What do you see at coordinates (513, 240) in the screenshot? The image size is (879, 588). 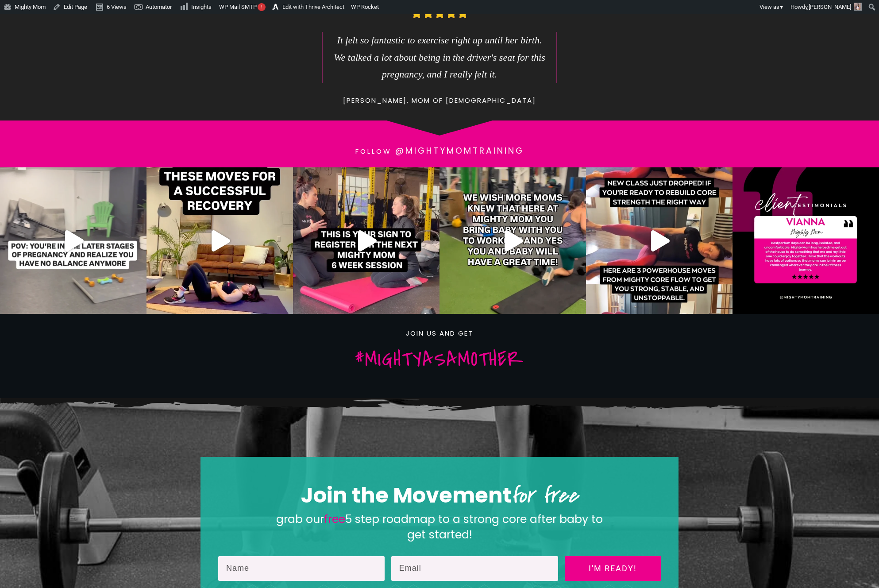 I see `img: 🚨 Save Your Spot! The last indoor session starts Feb 23rd! 🚨 One thing we wish more moms knew—you...` at bounding box center [513, 240].